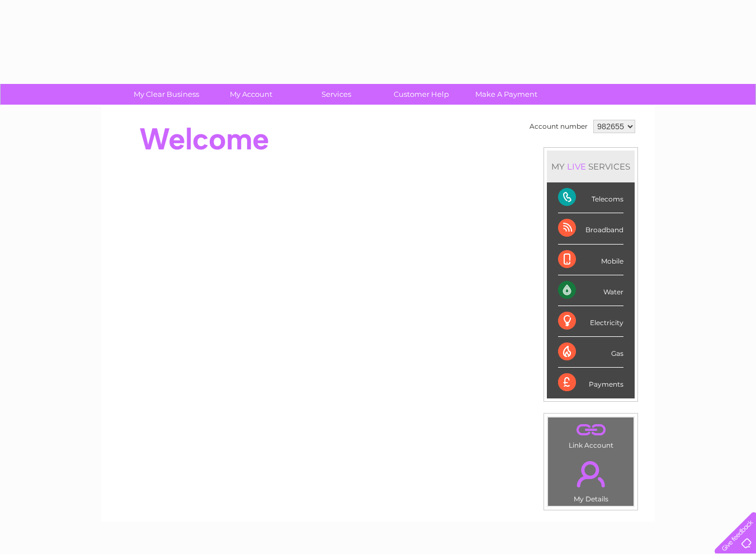  Describe the element at coordinates (591, 352) in the screenshot. I see `div: Gas` at that location.